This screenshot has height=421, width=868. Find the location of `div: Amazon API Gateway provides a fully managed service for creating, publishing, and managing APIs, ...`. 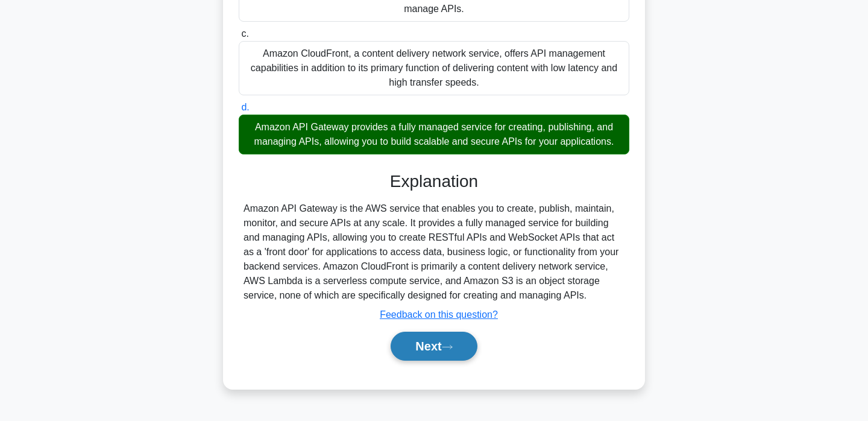

div: Amazon API Gateway provides a fully managed service for creating, publishing, and managing APIs, ... is located at coordinates (434, 134).